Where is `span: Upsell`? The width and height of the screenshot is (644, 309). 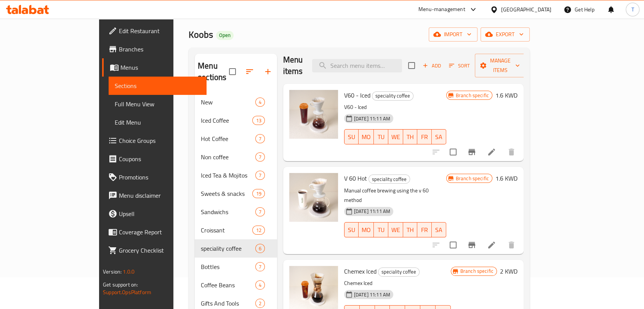
span: Upsell is located at coordinates (160, 214).